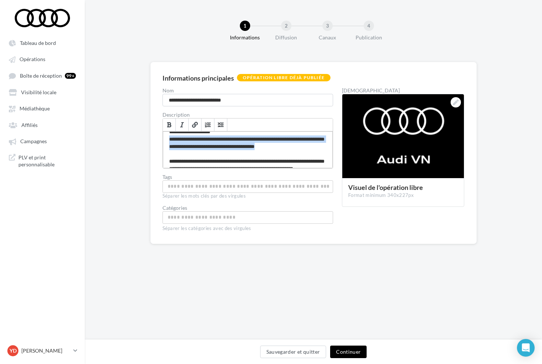 The image size is (542, 364). I want to click on label: Tags, so click(248, 177).